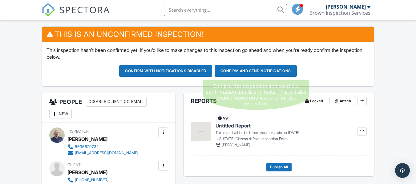 The image size is (416, 184). Describe the element at coordinates (109, 108) in the screenshot. I see `h3: People` at that location.